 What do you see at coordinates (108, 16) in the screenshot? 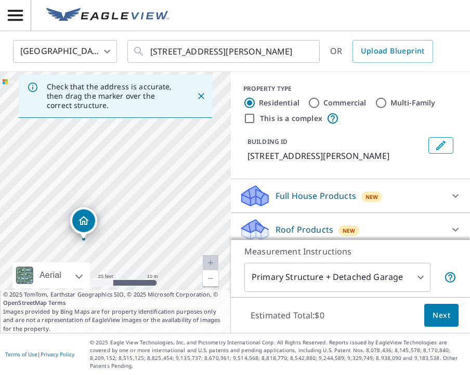
I see `a: EV Logo` at bounding box center [108, 16].